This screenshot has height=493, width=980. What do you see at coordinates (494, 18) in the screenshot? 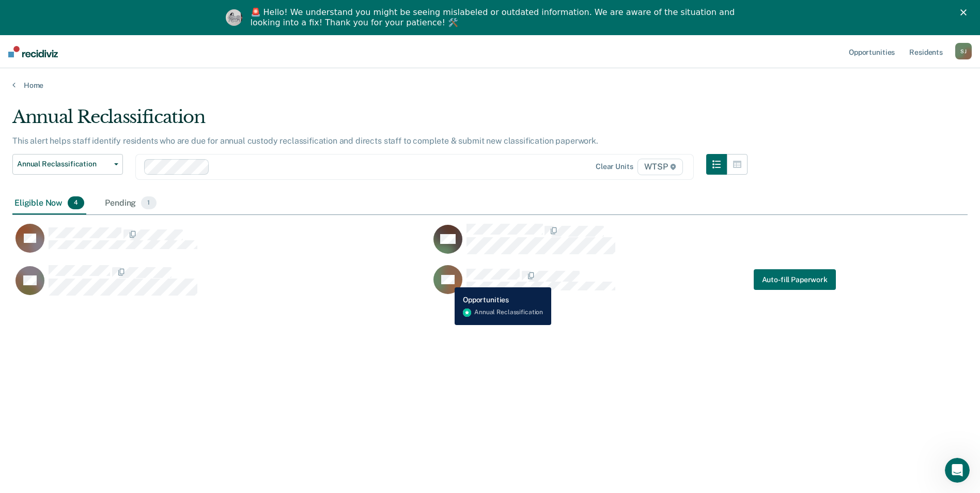
I see `div: 🚨 Hello! We understand you might be seeing mislabeled or outdated information. We are aware of th...` at bounding box center [494, 18].